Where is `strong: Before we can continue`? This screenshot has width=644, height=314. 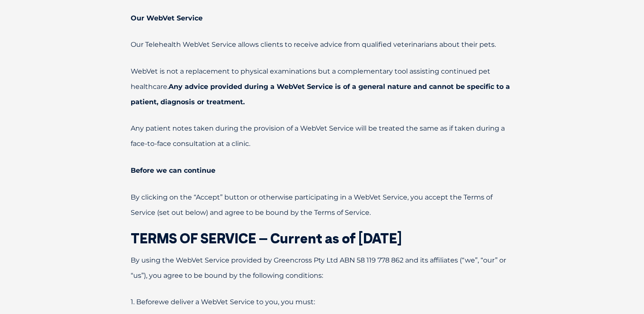 strong: Before we can continue is located at coordinates (173, 170).